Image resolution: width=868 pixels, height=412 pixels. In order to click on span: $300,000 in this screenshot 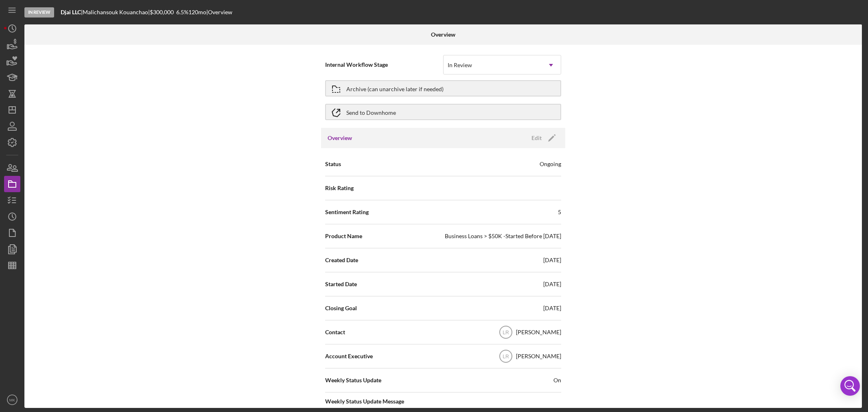, I will do `click(162, 12)`.